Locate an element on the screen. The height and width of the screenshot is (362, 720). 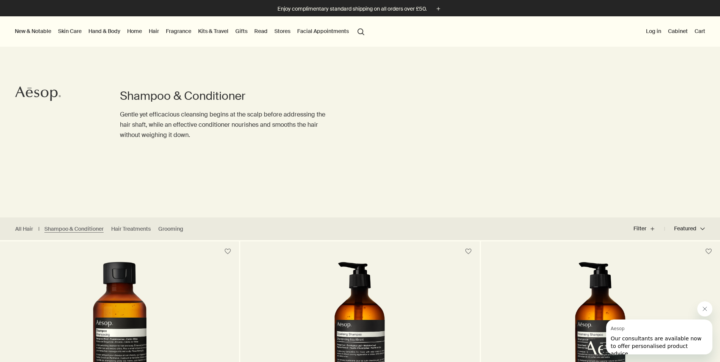
a: Hand & Body is located at coordinates (104, 31).